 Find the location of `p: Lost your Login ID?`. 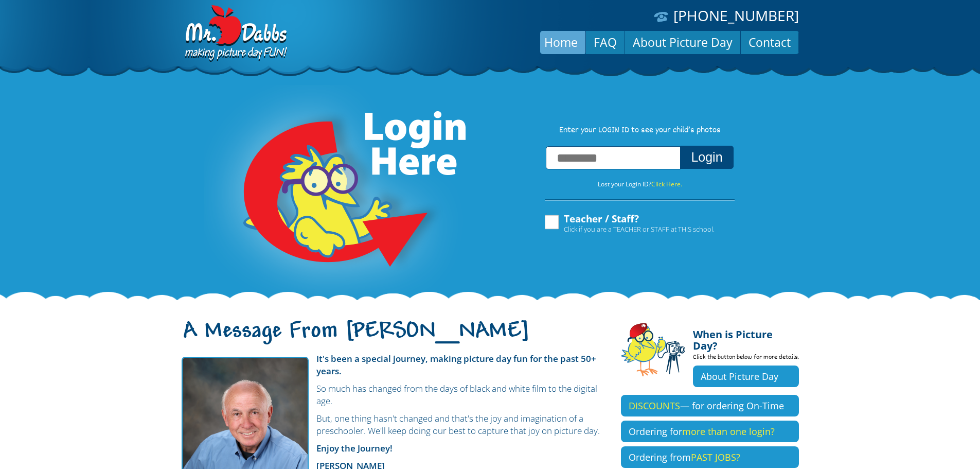

p: Lost your Login ID? is located at coordinates (640, 185).